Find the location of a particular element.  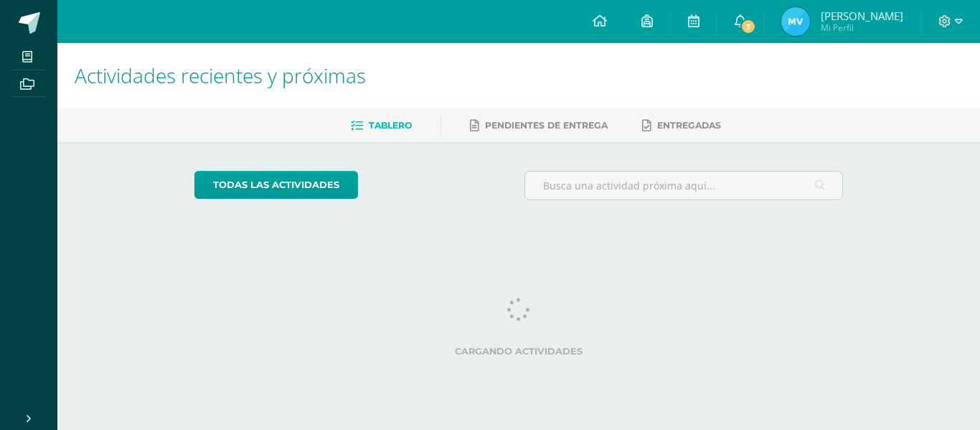

span: Tablero is located at coordinates (390, 125).